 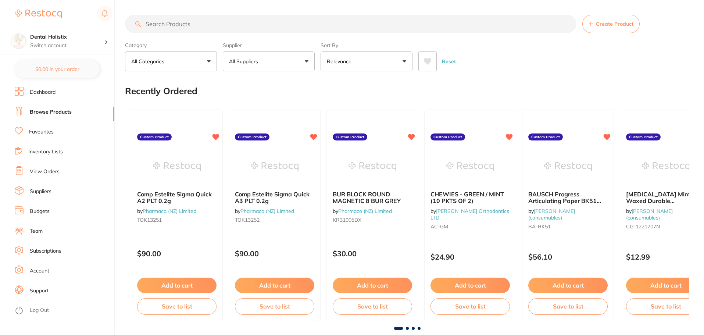 I want to click on h4: Dental Holistix, so click(x=67, y=37).